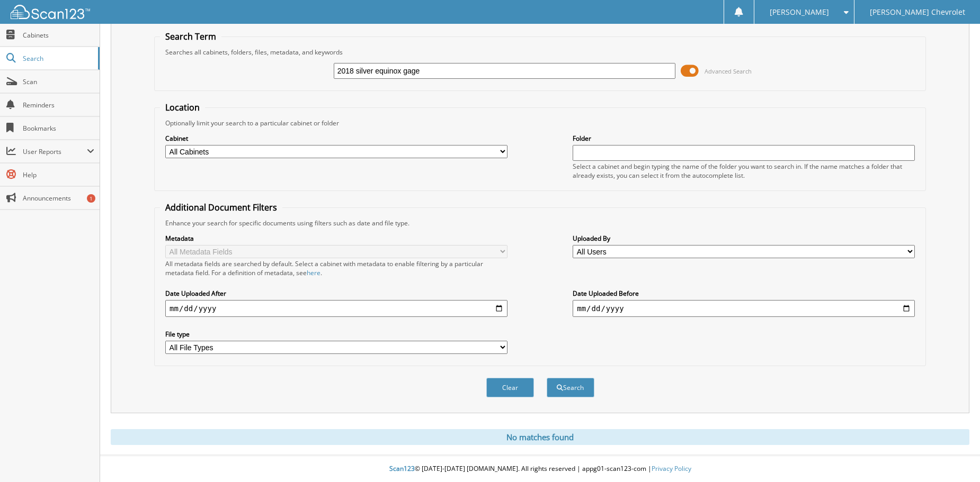 This screenshot has height=482, width=980. What do you see at coordinates (54, 151) in the screenshot?
I see `span: User Reports` at bounding box center [54, 151].